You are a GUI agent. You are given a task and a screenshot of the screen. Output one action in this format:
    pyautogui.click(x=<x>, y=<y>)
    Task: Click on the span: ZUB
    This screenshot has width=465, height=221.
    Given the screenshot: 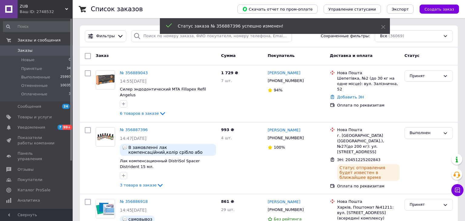 What is the action you would take?
    pyautogui.click(x=42, y=6)
    